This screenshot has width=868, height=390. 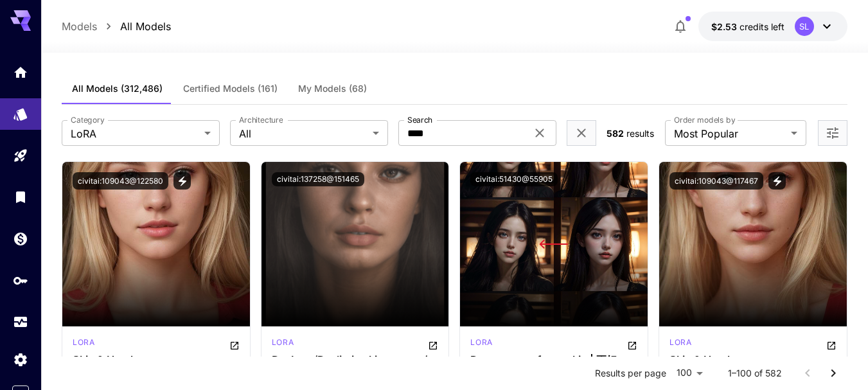 What do you see at coordinates (833, 373) in the screenshot?
I see `button: Go to next page` at bounding box center [833, 373].